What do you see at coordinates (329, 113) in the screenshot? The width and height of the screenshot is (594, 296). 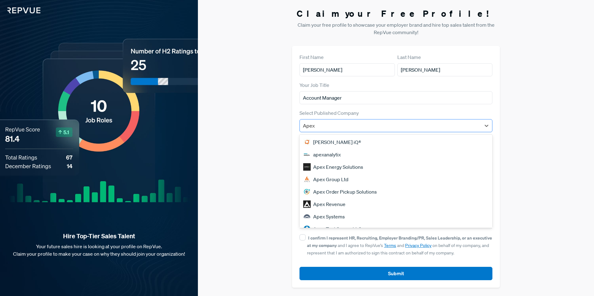 I see `label: Select Published Company` at bounding box center [329, 113].